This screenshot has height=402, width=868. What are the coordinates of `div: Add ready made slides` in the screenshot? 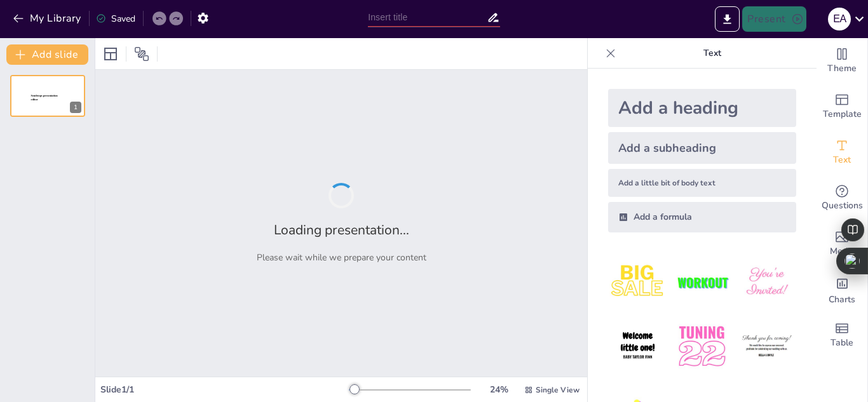 It's located at (842, 107).